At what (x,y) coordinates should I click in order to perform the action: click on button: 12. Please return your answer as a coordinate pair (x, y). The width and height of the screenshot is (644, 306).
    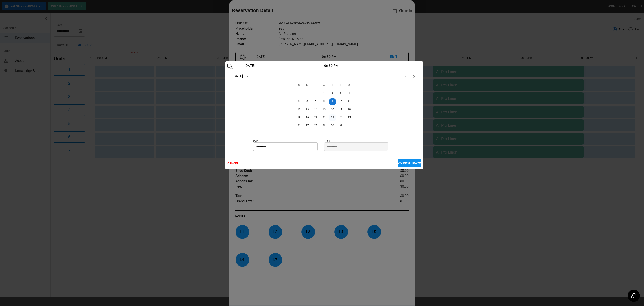
    Looking at the image, I should click on (299, 110).